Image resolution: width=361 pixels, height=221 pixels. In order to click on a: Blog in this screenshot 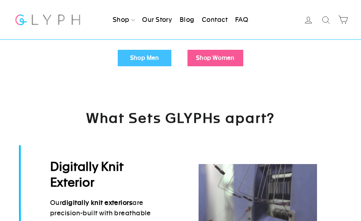, I will do `click(187, 20)`.